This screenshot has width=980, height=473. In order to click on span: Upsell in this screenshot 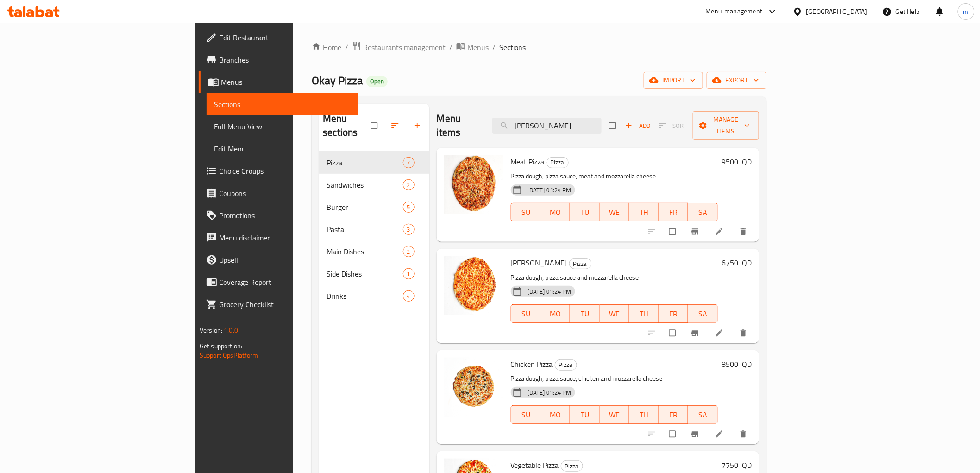, I will do `click(285, 260)`.